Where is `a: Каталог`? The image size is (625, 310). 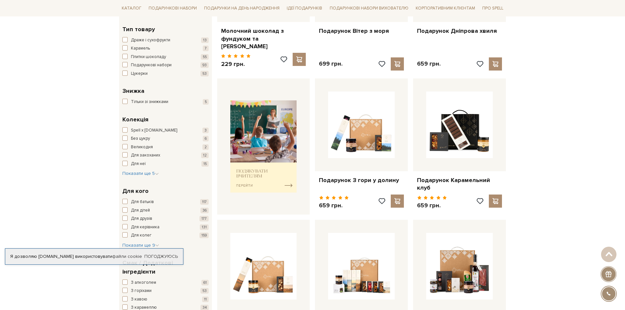
a: Каталог is located at coordinates (132, 8).